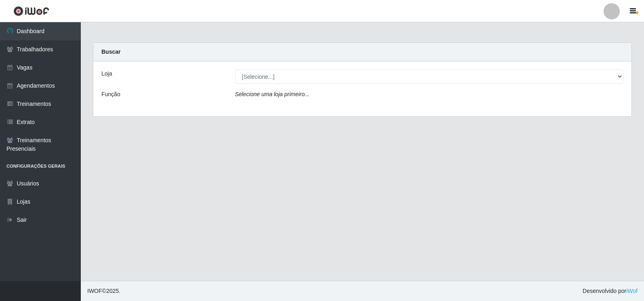 The image size is (644, 301). Describe the element at coordinates (111, 94) in the screenshot. I see `label: Função` at that location.